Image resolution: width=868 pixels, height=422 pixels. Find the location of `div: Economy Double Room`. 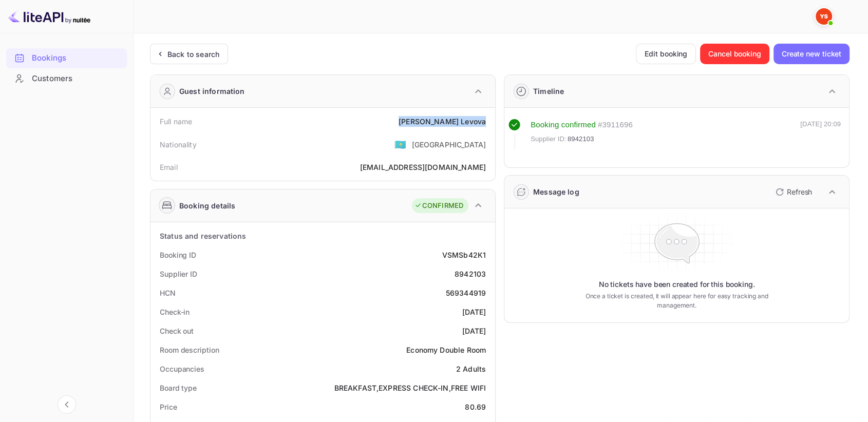

div: Economy Double Room is located at coordinates (446, 350).